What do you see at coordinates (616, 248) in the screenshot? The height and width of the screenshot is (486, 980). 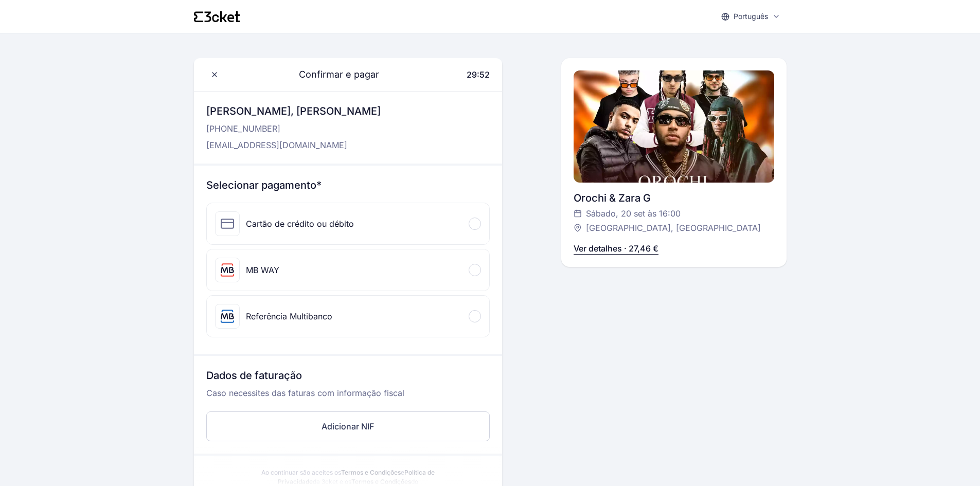 I see `p: Ver detalhes · 27,46 €` at bounding box center [616, 248].